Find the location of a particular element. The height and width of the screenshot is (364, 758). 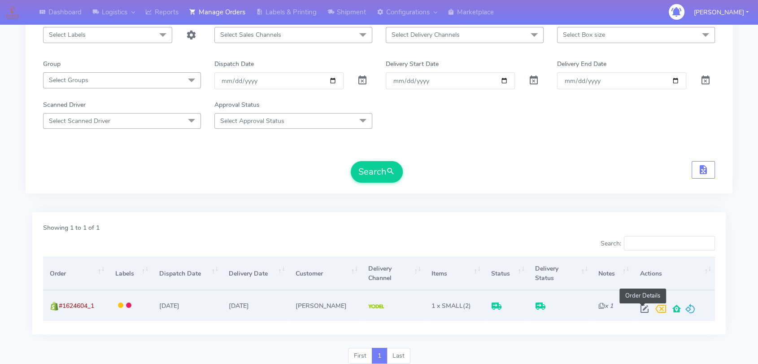

th: Delivery Date: activate to sort column ascending is located at coordinates (255, 273).